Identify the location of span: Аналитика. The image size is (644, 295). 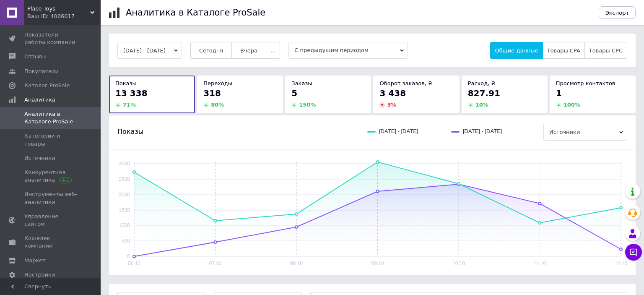
(40, 100).